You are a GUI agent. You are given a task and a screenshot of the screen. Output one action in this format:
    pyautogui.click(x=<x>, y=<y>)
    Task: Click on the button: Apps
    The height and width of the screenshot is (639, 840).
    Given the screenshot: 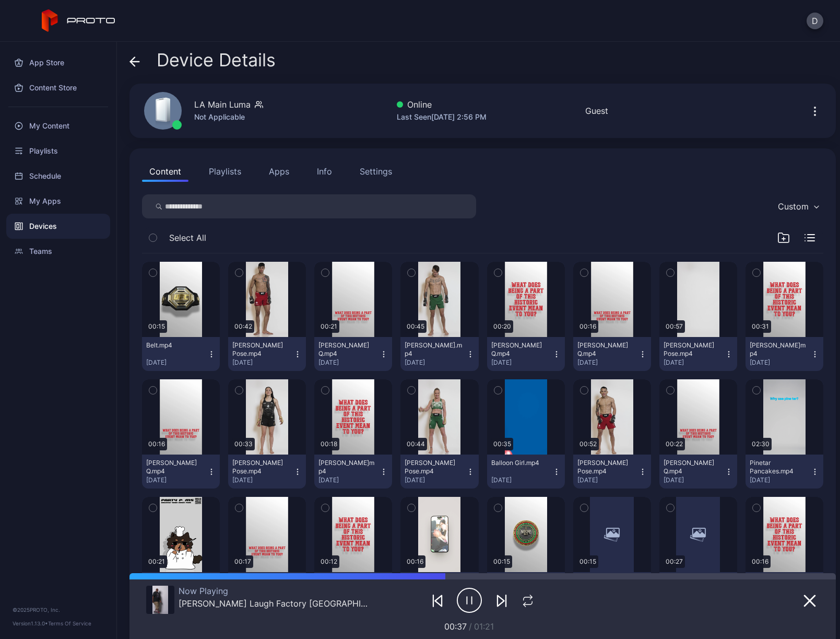 What is the action you would take?
    pyautogui.click(x=279, y=172)
    